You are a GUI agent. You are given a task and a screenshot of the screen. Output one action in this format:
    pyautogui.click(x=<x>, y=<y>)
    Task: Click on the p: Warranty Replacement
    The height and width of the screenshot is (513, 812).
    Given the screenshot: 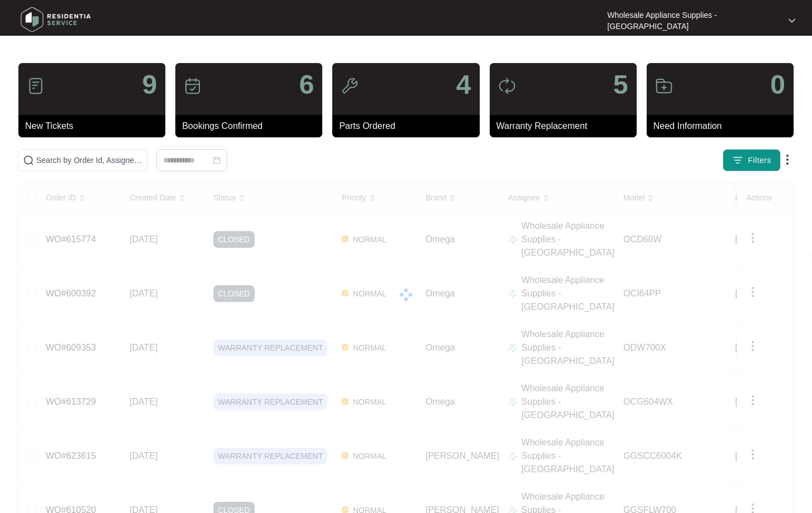 What is the action you would take?
    pyautogui.click(x=566, y=126)
    